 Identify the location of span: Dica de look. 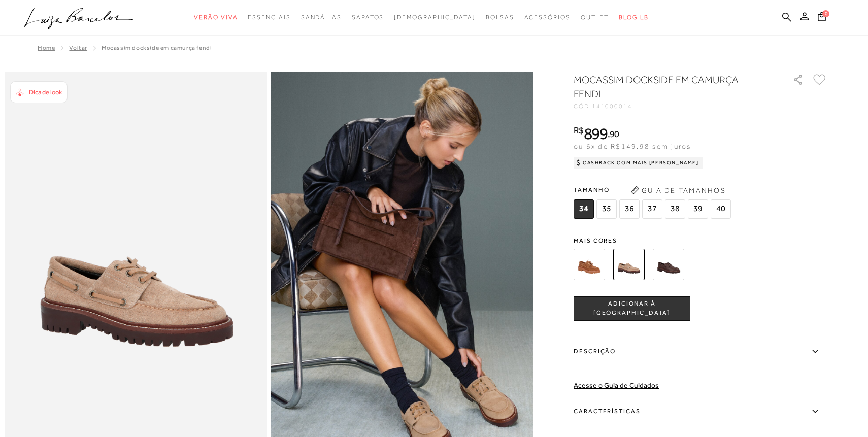
(45, 92).